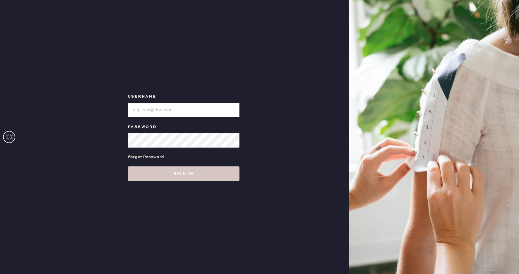 This screenshot has height=274, width=519. What do you see at coordinates (183, 127) in the screenshot?
I see `label: Password` at bounding box center [183, 127].